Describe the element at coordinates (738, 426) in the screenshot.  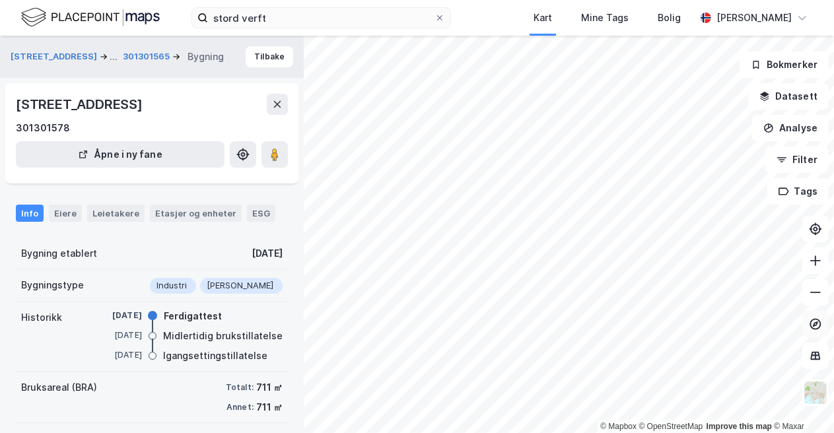
I see `a: Improve this map` at that location.